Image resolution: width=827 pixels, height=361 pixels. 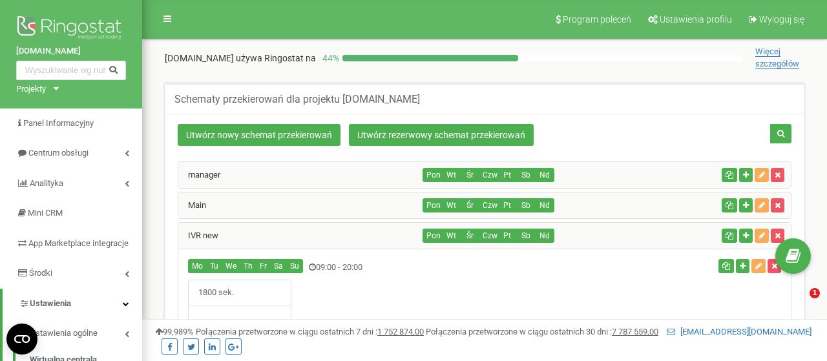 I want to click on button: Sa, so click(x=278, y=266).